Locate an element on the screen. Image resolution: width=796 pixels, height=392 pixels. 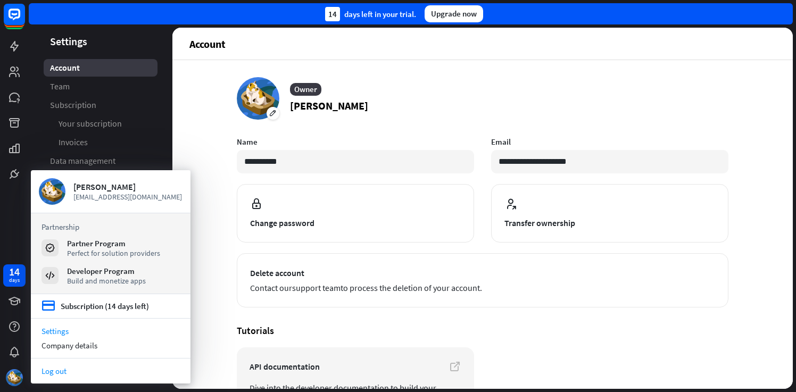
div: Company details is located at coordinates (111, 345).